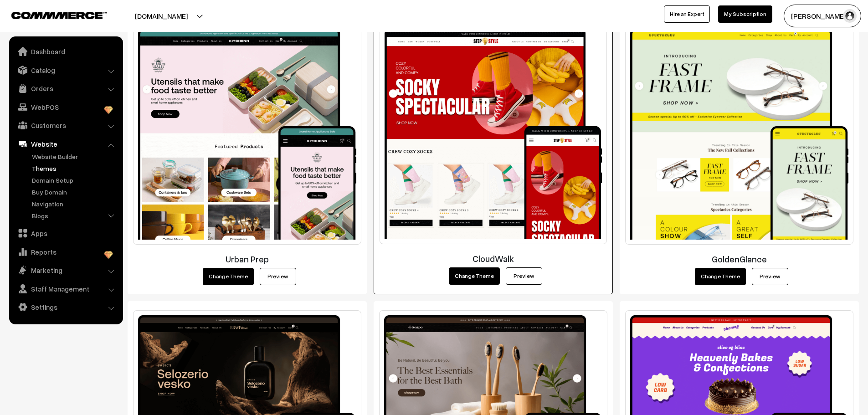 This screenshot has width=868, height=415. What do you see at coordinates (66, 107) in the screenshot?
I see `a: WebPOS` at bounding box center [66, 107].